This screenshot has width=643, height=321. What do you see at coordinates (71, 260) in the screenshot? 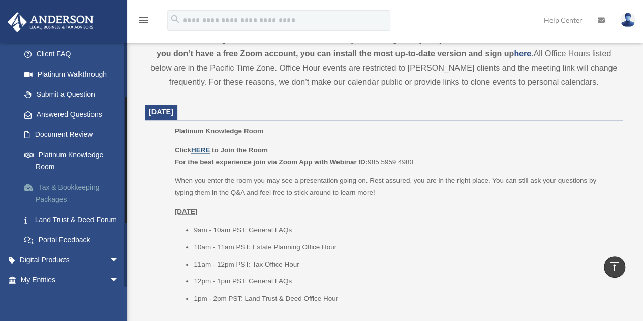
I see `a: Digital Productsarrow_drop_down` at bounding box center [71, 260].